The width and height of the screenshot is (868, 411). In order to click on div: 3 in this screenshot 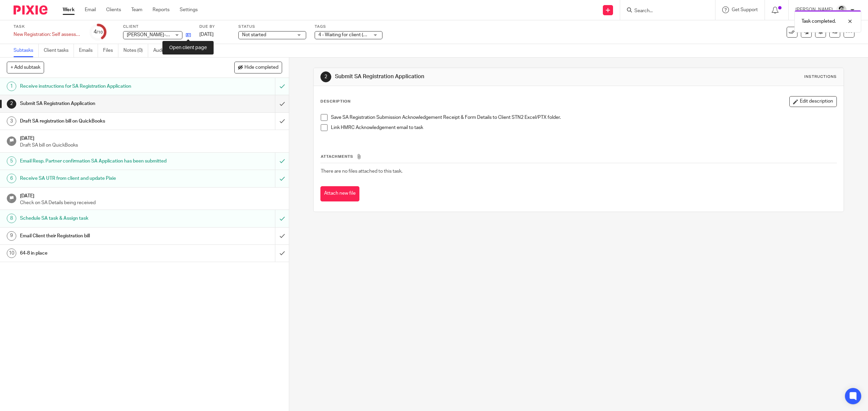, I will do `click(12, 122)`.